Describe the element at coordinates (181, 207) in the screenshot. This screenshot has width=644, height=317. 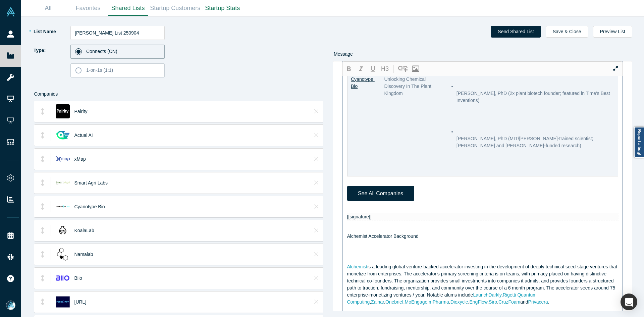
I see `li: Cyanotype BioCyanotype BioClose` at that location.